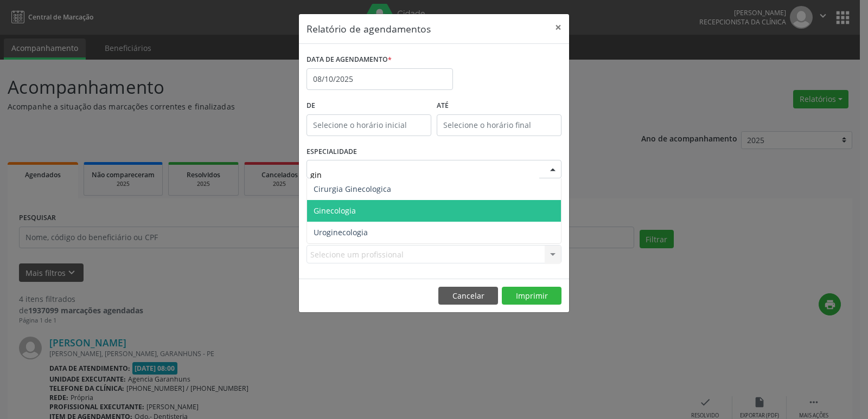 The image size is (868, 419). I want to click on h5: Relatório de agendamentos, so click(368, 29).